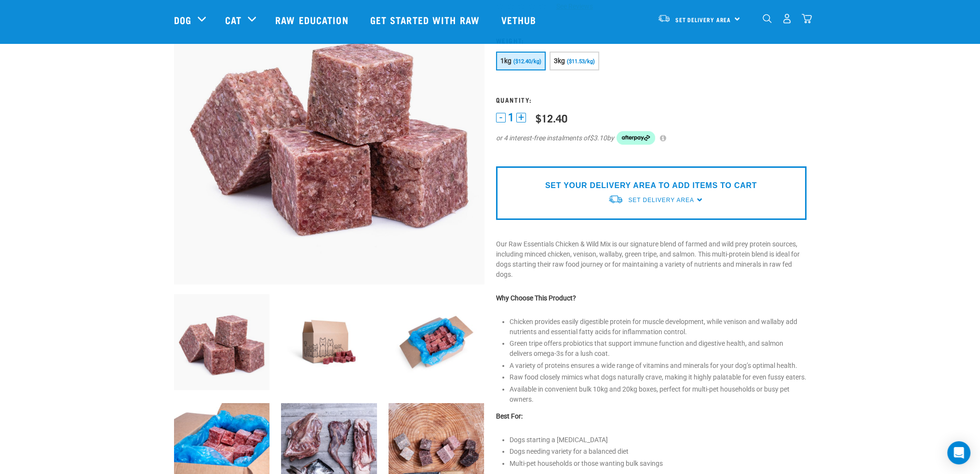 The height and width of the screenshot is (474, 980). I want to click on button: 3kg ($11.53/kg), so click(574, 61).